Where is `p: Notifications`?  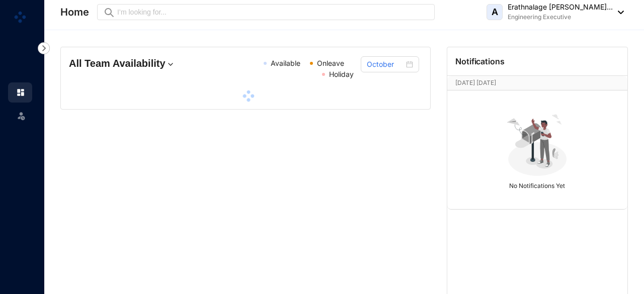
p: Notifications is located at coordinates (480, 61).